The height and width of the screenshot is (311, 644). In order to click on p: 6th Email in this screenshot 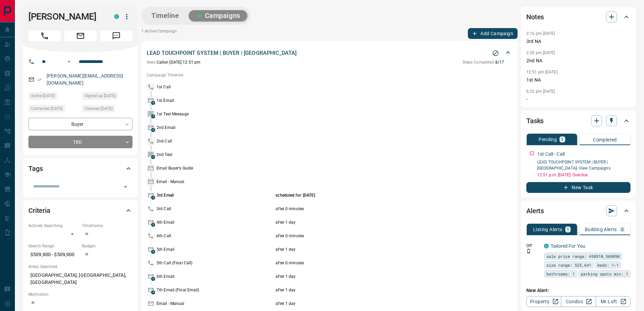, I will do `click(215, 276)`.